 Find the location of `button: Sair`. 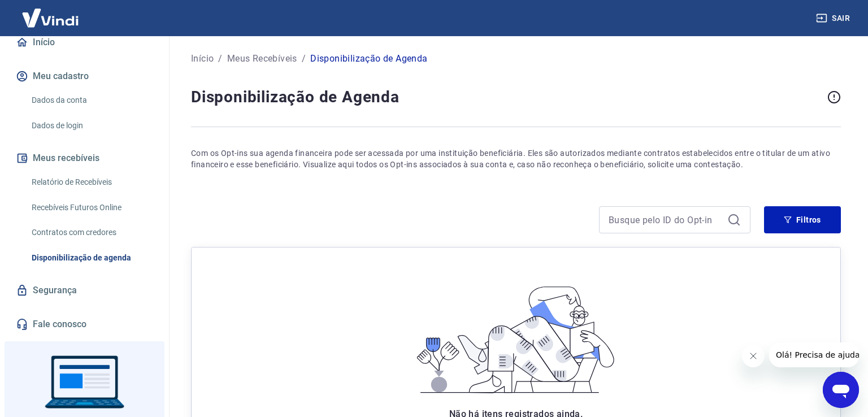

button: Sair is located at coordinates (834, 18).